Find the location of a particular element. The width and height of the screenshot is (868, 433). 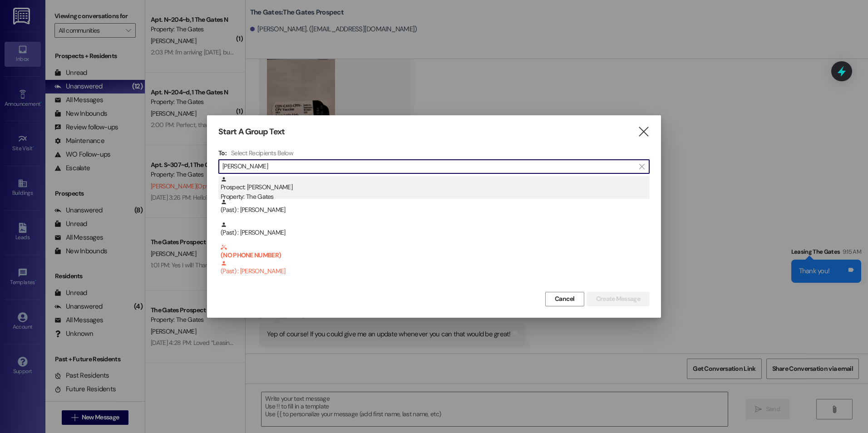

h4: Select Recipients Below is located at coordinates (262, 153).